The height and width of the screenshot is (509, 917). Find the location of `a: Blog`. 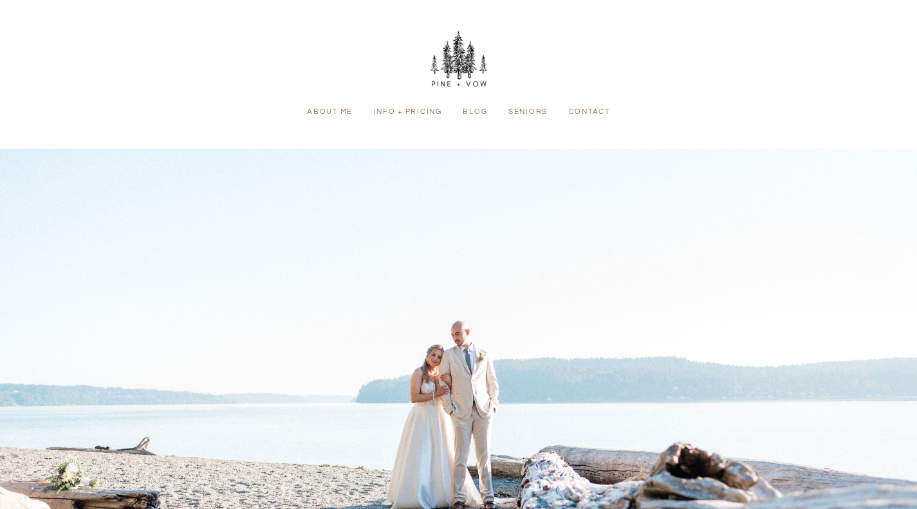

a: Blog is located at coordinates (475, 112).